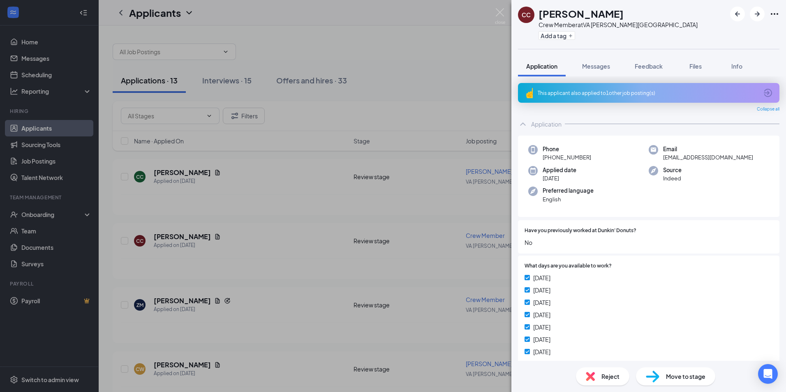 The width and height of the screenshot is (786, 392). I want to click on button: ArrowLeftNew, so click(737, 14).